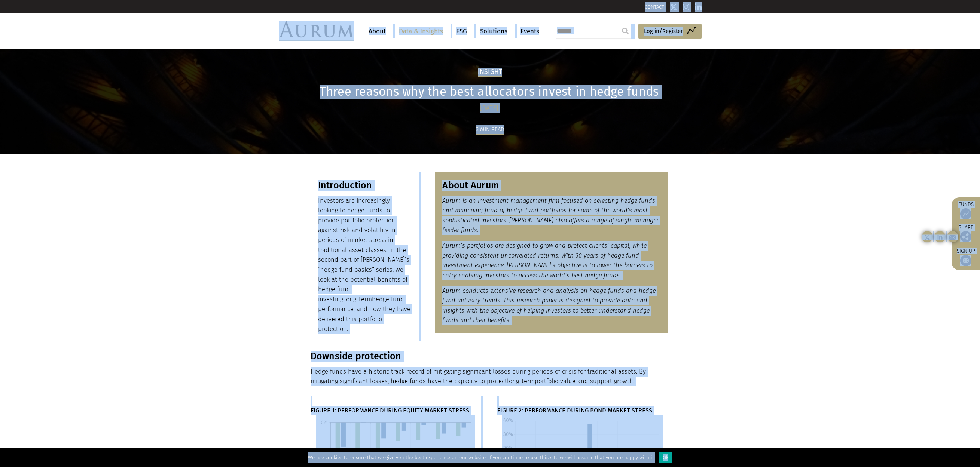 Image resolution: width=980 pixels, height=467 pixels. Describe the element at coordinates (663, 31) in the screenshot. I see `span: Log in/Register` at that location.